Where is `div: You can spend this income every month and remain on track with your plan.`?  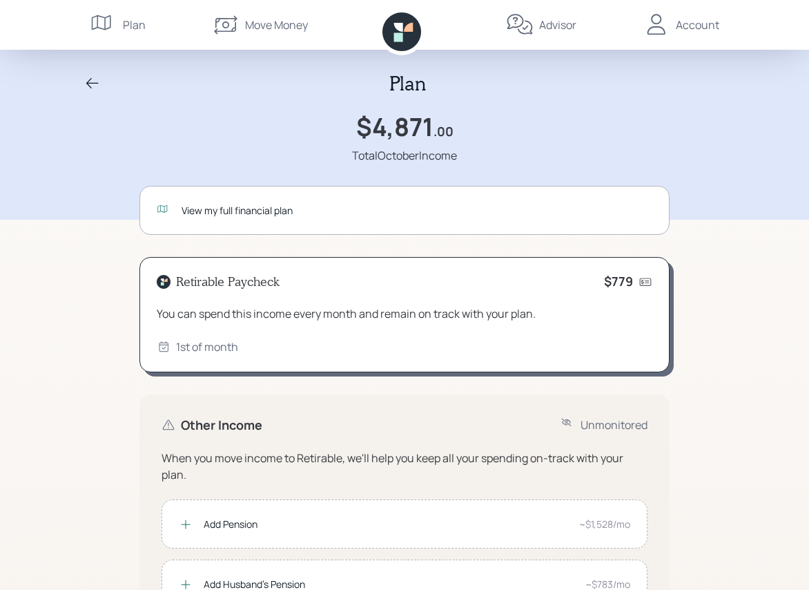 div: You can spend this income every month and remain on track with your plan. is located at coordinates (405, 313).